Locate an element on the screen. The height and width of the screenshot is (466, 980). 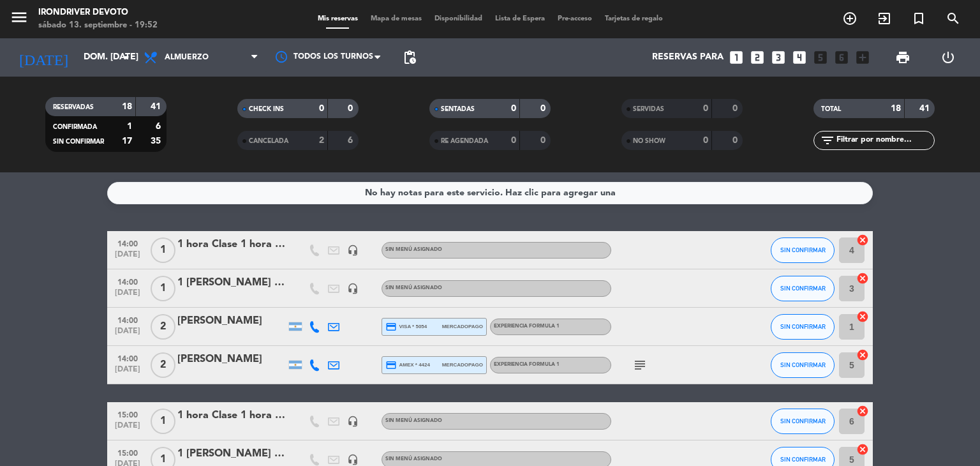
span: pending_actions is located at coordinates (410, 57).